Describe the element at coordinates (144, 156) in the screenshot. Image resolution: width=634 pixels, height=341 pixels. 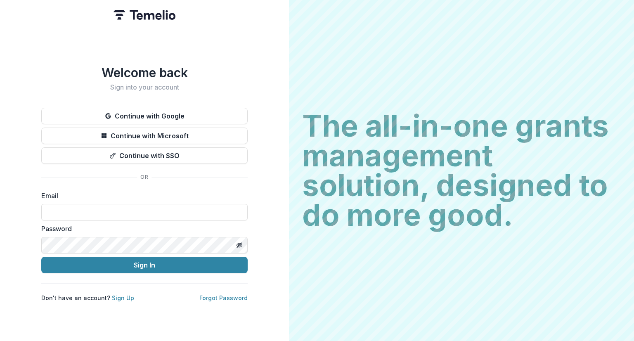
I see `button: Continue with SSO` at that location.